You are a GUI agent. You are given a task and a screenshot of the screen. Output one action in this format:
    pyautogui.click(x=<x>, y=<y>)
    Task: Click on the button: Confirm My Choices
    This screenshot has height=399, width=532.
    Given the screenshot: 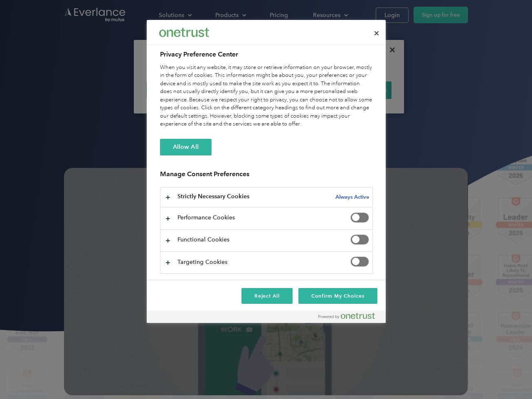 What is the action you would take?
    pyautogui.click(x=338, y=296)
    